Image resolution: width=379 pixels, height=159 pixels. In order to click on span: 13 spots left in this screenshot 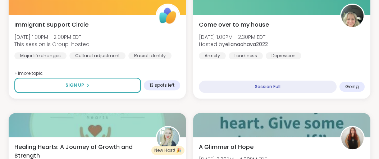, I will do `click(162, 85)`.